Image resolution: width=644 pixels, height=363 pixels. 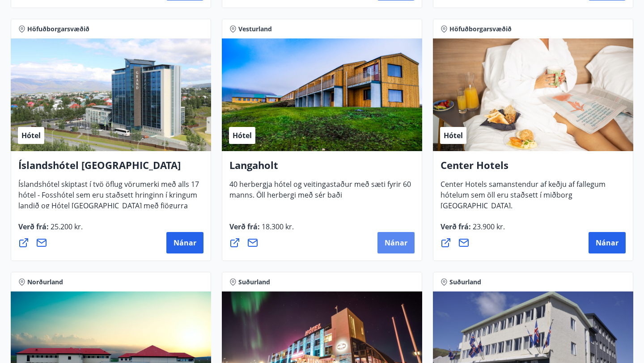 What do you see at coordinates (320, 193) in the screenshot?
I see `span: 40 herbergja hótel og veitingastaður með sæti fyrir 60 manns. Öll herbergi með sér baði` at bounding box center [320, 193].